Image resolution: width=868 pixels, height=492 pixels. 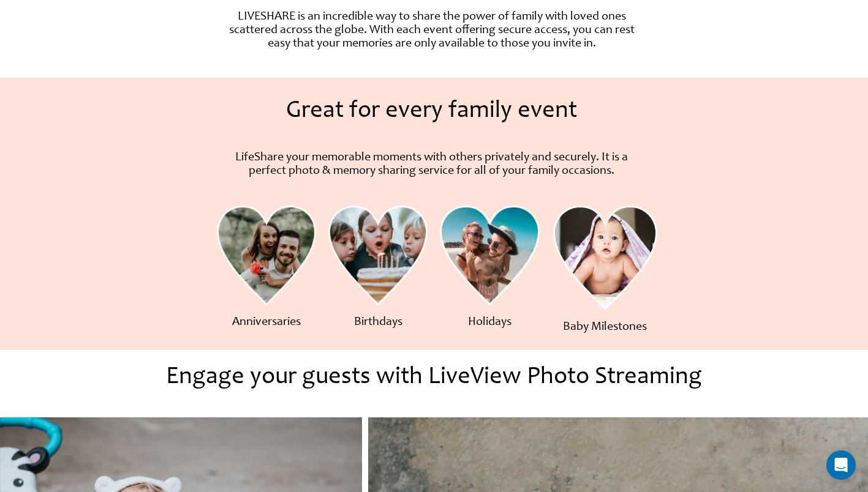 I want to click on p: LIVESHARE is an incredible way to share the power of family with loved ones scattered across the ..., so click(x=432, y=31).